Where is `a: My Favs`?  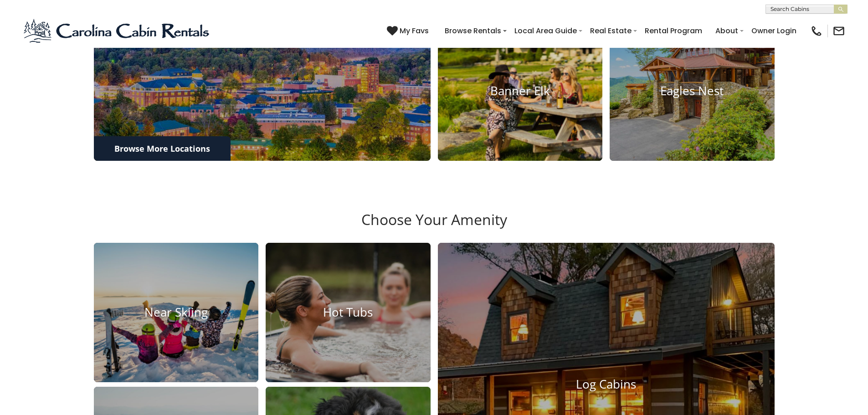 a: My Favs is located at coordinates (408, 31).